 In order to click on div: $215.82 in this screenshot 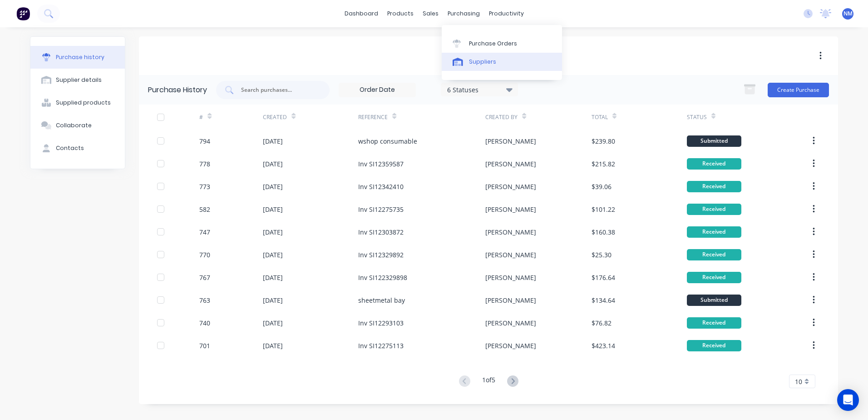, I will do `click(603, 164)`.